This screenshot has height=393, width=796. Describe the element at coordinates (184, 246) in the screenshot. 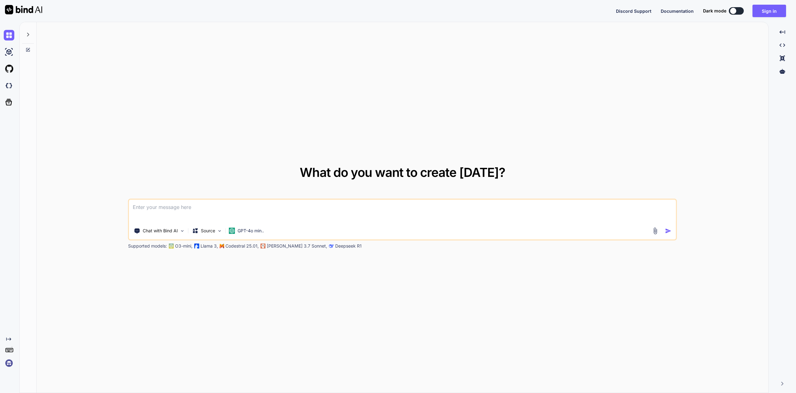

I see `p: O3-mini,` at that location.